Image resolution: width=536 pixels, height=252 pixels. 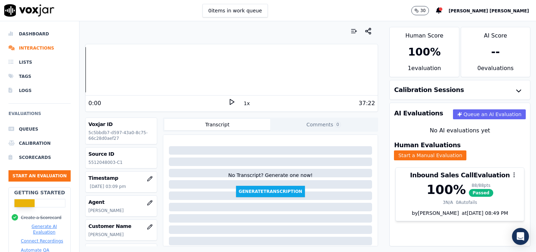 What do you see at coordinates (40, 192) in the screenshot?
I see `h2: Getting Started` at bounding box center [40, 192].